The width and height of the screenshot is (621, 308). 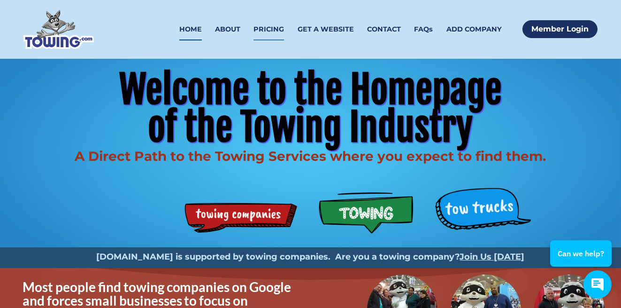 I want to click on a: GET A WEBSITE, so click(x=326, y=29).